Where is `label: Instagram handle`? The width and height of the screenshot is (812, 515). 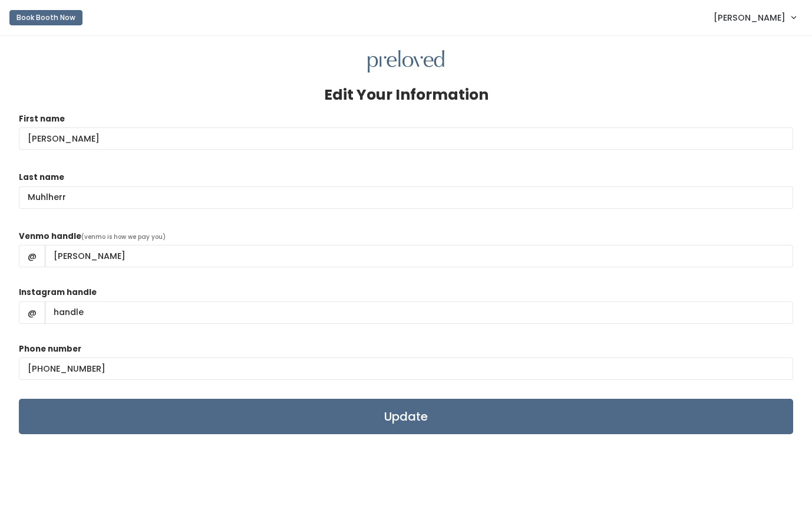
label: Instagram handle is located at coordinates (58, 293).